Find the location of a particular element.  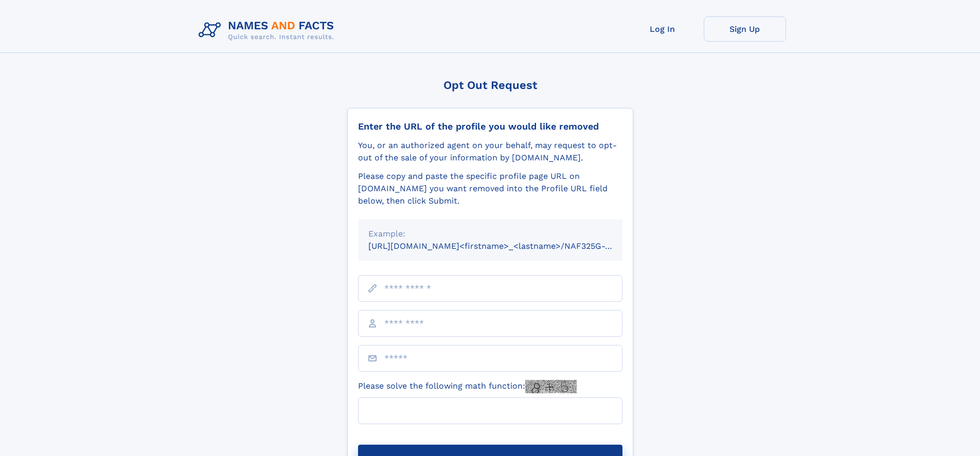

div: Example: is located at coordinates (490, 234).